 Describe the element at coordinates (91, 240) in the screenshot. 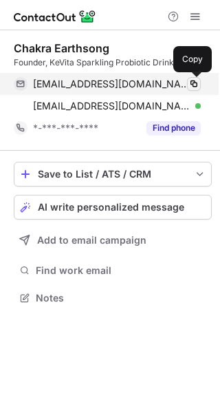

I see `span: Add to email campaign` at that location.